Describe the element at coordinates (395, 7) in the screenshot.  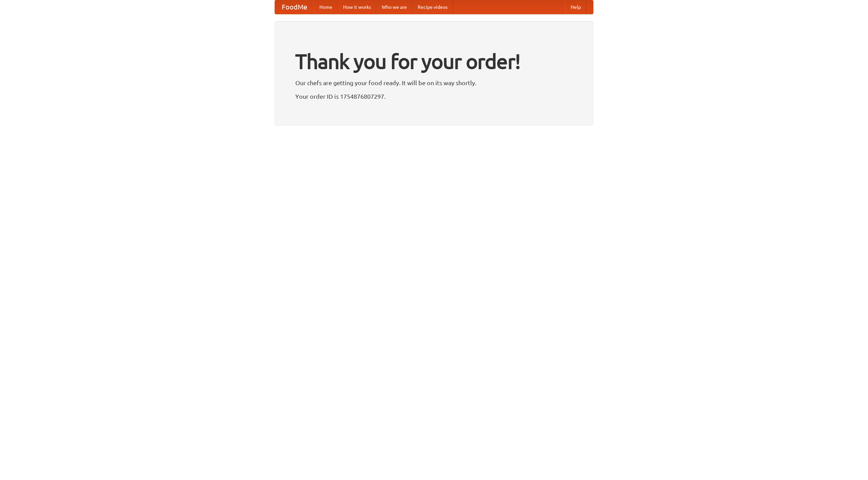
I see `a: Who we are` at that location.